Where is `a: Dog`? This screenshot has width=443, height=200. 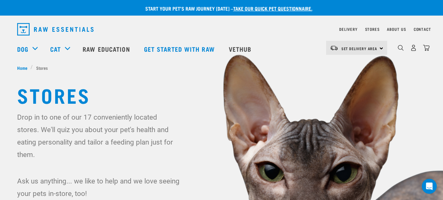 a: Dog is located at coordinates (23, 49).